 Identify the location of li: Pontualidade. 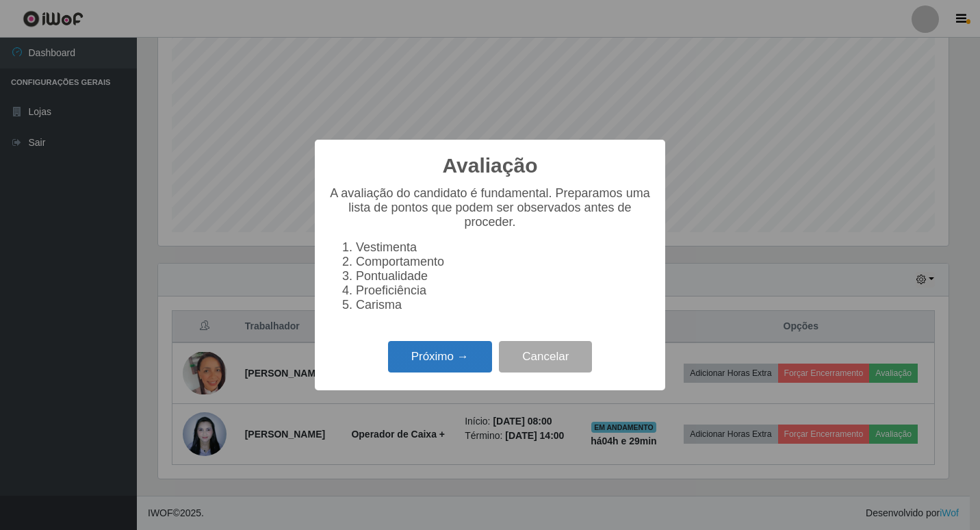
(504, 276).